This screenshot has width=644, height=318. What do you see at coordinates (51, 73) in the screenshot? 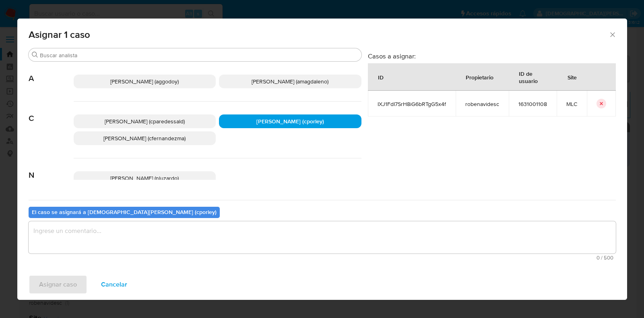
I see `span: A` at bounding box center [51, 73].